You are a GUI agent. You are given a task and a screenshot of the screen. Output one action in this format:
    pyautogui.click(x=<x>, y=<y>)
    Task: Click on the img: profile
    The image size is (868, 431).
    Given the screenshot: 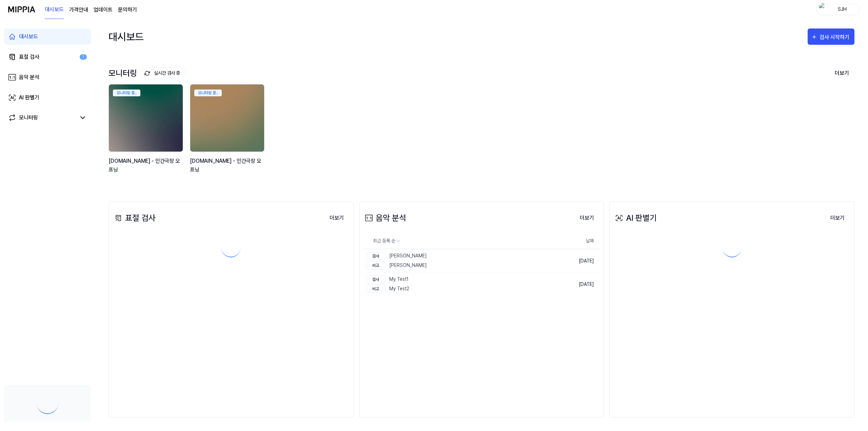 What is the action you would take?
    pyautogui.click(x=823, y=9)
    